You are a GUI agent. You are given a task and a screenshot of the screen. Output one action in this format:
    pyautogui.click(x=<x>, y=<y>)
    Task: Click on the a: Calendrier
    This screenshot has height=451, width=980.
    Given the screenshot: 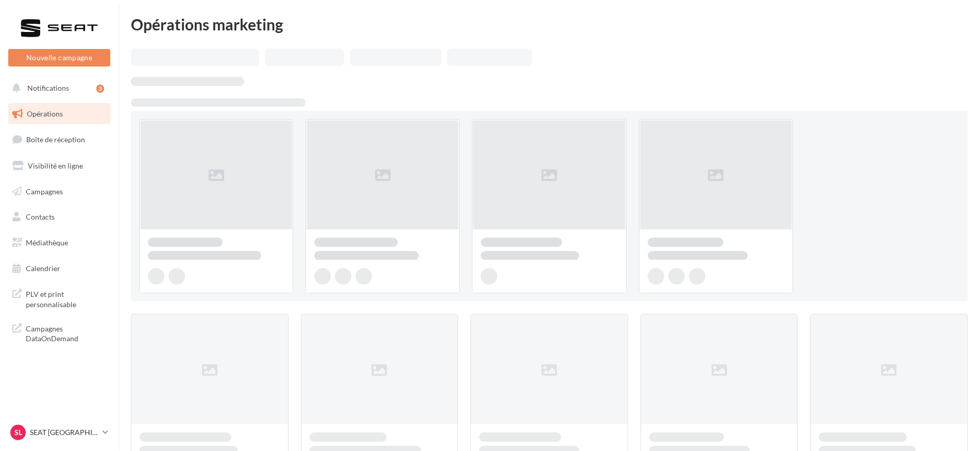 What is the action you would take?
    pyautogui.click(x=59, y=269)
    